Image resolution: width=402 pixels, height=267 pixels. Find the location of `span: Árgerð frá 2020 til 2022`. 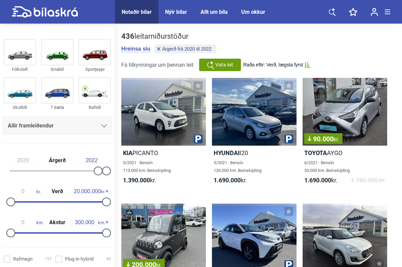

span: Árgerð frá 2020 til 2022 is located at coordinates (187, 49).